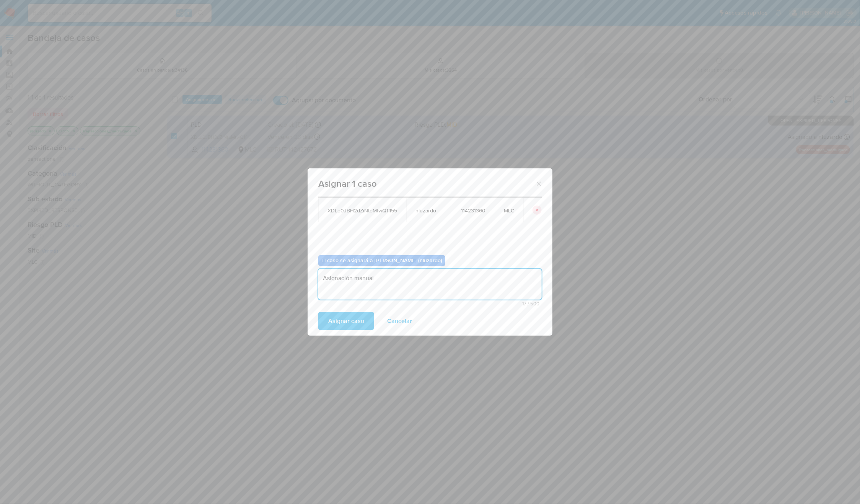 This screenshot has width=860, height=504. I want to click on button: Cerrar ventana, so click(539, 183).